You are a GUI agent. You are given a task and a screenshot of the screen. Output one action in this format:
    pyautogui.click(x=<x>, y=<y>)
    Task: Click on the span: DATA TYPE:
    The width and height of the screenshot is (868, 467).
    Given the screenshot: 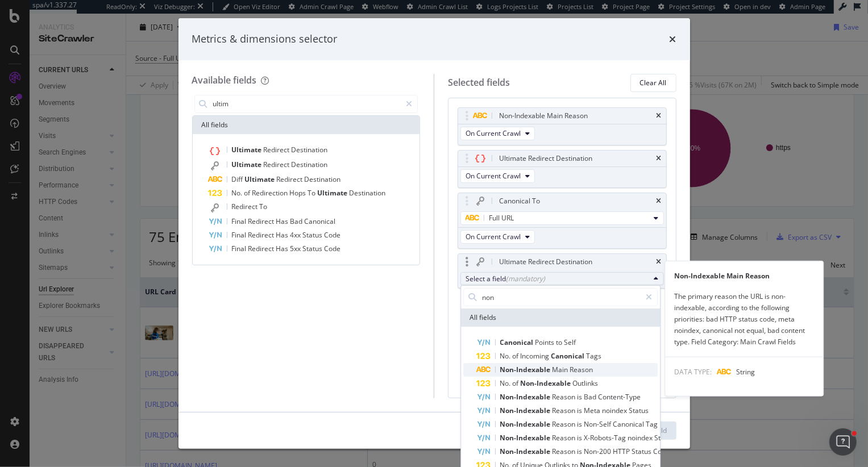 What is the action you would take?
    pyautogui.click(x=692, y=372)
    